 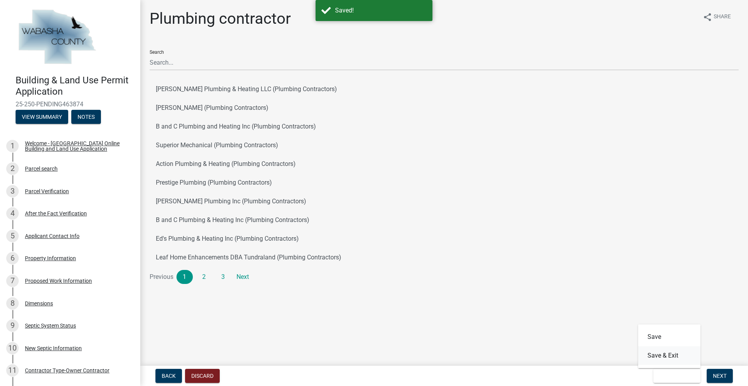 What do you see at coordinates (57, 37) in the screenshot?
I see `img: Wabasha County, Minnesota` at bounding box center [57, 37].